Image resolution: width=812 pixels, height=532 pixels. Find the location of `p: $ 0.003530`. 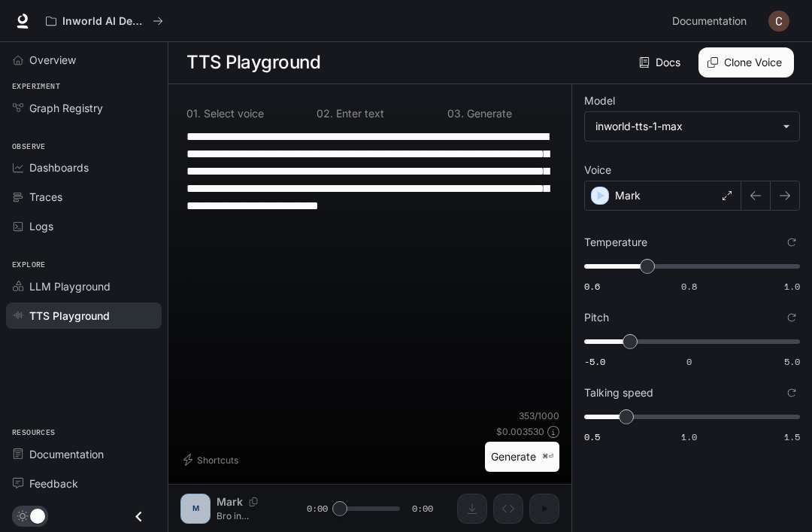

p: $ 0.003530 is located at coordinates (520, 431).